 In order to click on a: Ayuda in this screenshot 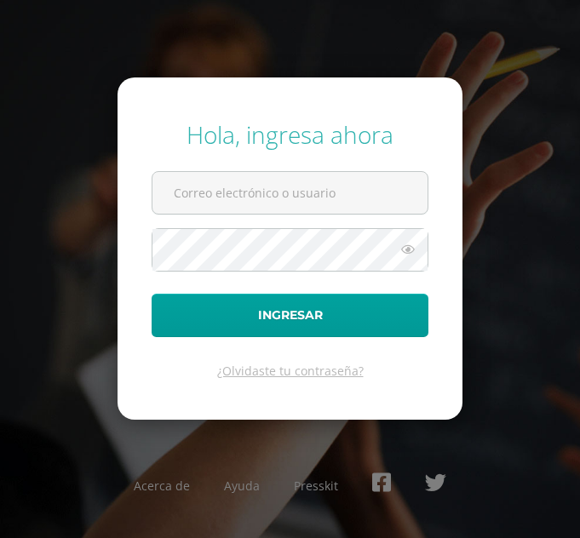, I will do `click(242, 485)`.